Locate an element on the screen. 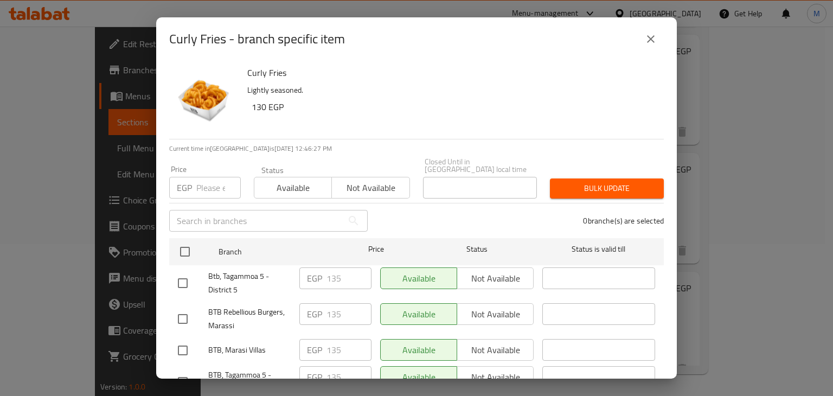  p: 0 branche(s) are selected is located at coordinates (623, 221).